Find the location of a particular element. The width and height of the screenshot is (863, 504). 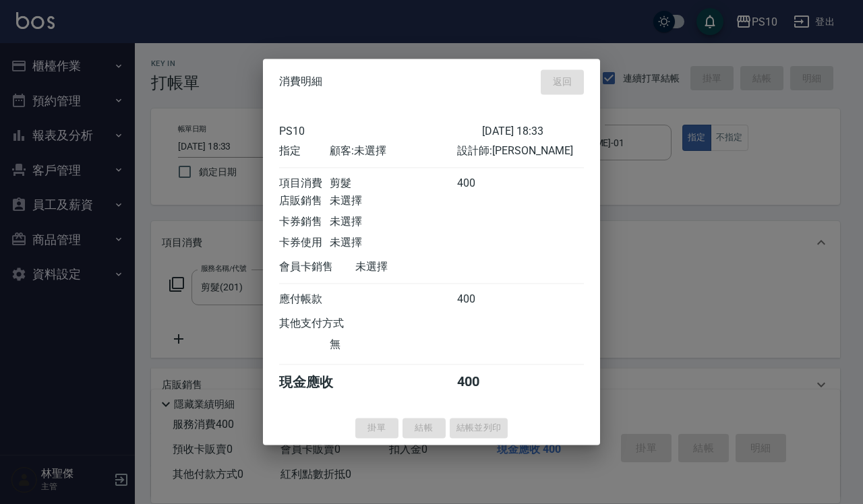

div: 其他支付方式 is located at coordinates (330, 323).